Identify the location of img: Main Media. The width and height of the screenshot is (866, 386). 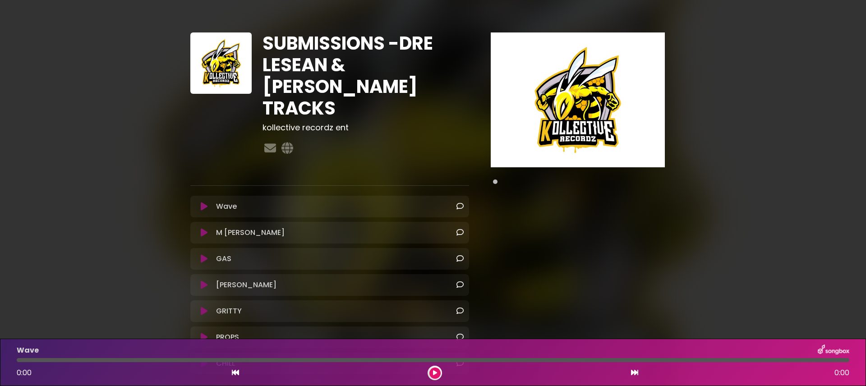
(578, 100).